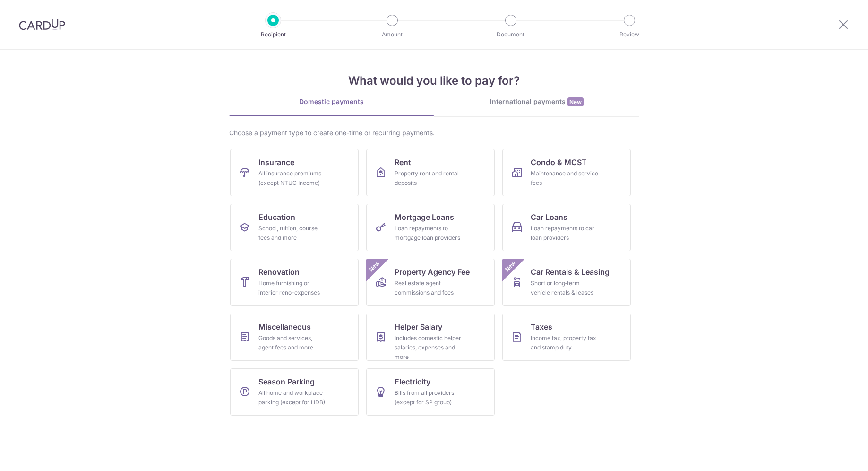  Describe the element at coordinates (570, 272) in the screenshot. I see `span: Car Rentals & Leasing` at that location.